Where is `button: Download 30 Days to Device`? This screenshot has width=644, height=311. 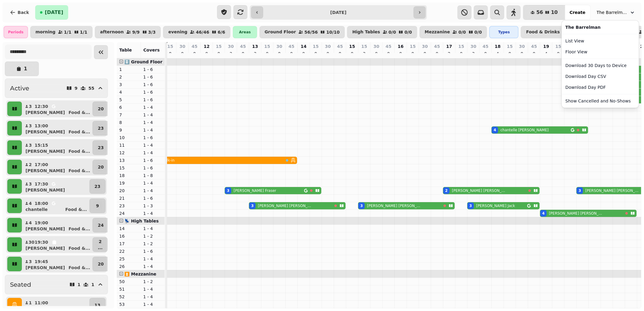
button: Download 30 Days to Device is located at coordinates (601, 65).